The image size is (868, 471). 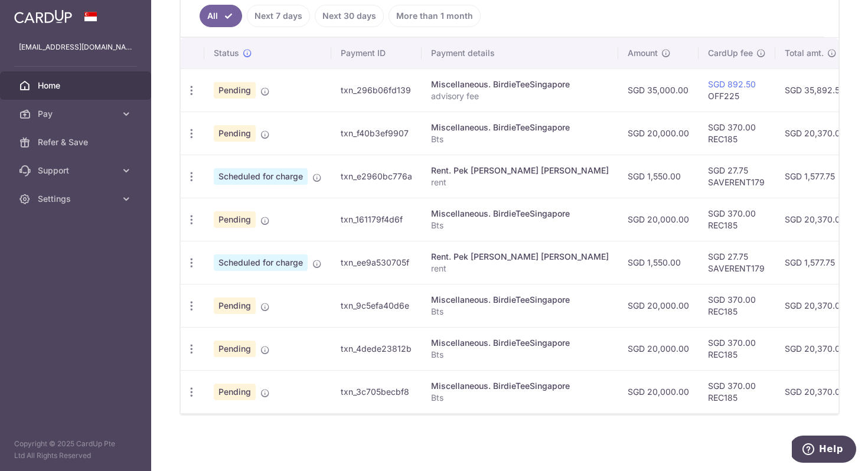 I want to click on td: txn_161179f4d6f, so click(x=376, y=219).